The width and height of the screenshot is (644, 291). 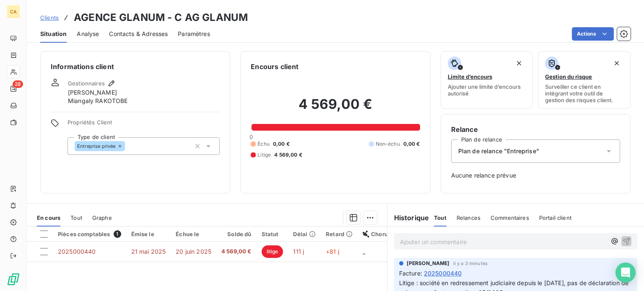 I want to click on div: CA, so click(x=13, y=12).